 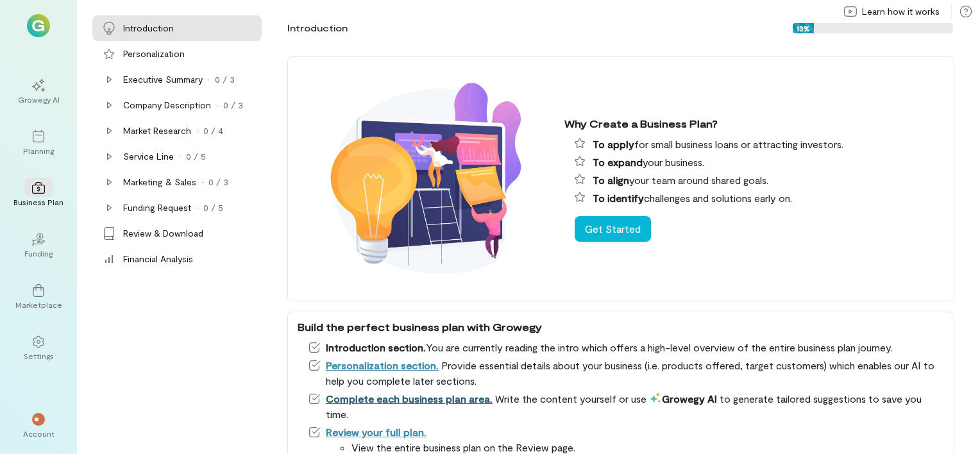 I want to click on span: To apply, so click(x=614, y=144).